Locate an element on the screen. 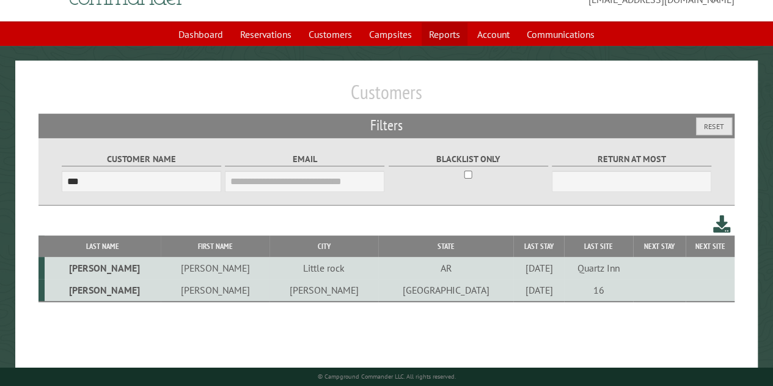  a: Communications is located at coordinates (560, 34).